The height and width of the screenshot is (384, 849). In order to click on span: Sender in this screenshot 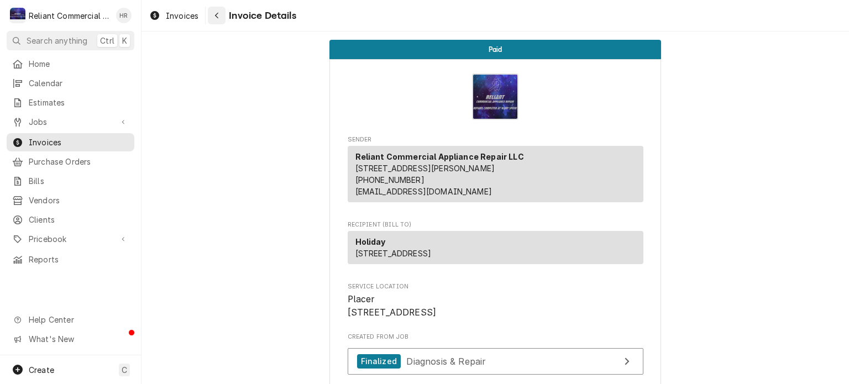, I will do `click(495, 140)`.